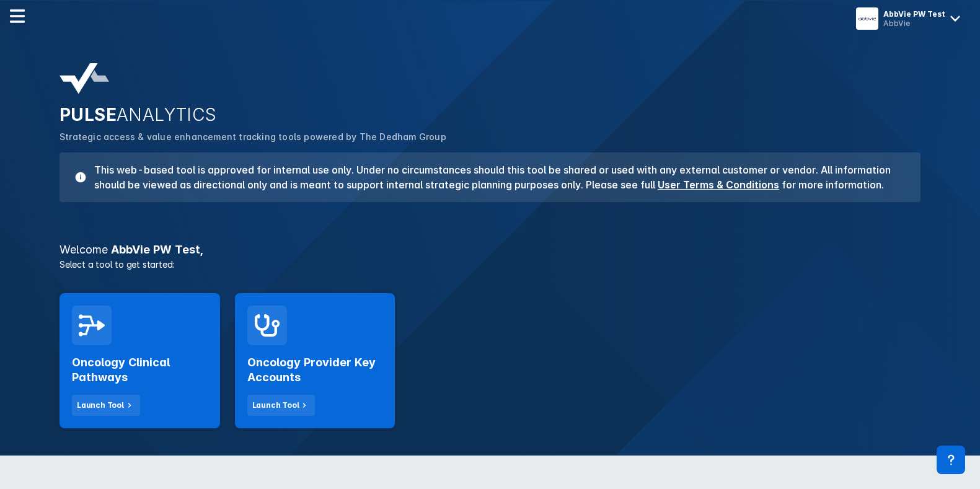  Describe the element at coordinates (17, 16) in the screenshot. I see `img: menu--horizontal.svg` at that location.